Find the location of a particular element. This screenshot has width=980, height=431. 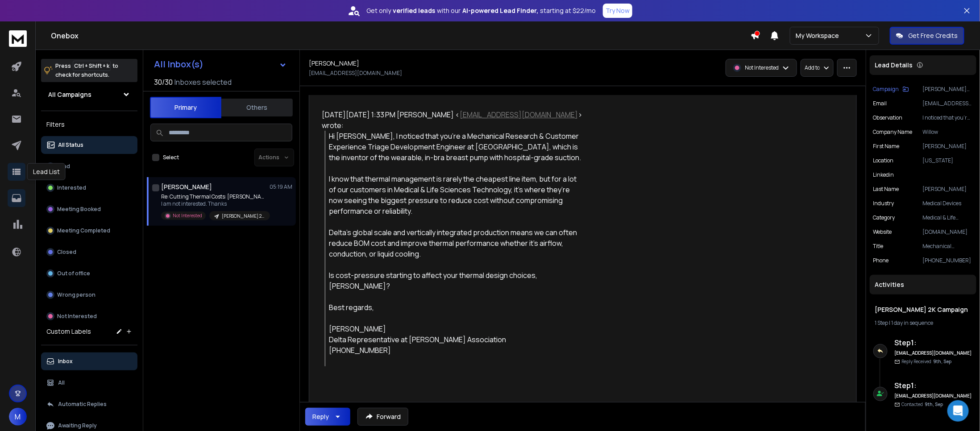

p: My Workspace is located at coordinates (819, 36).